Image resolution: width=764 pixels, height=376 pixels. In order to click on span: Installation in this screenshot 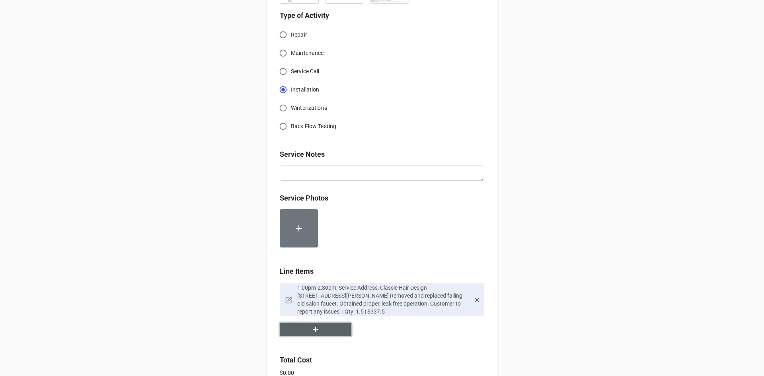, I will do `click(305, 90)`.